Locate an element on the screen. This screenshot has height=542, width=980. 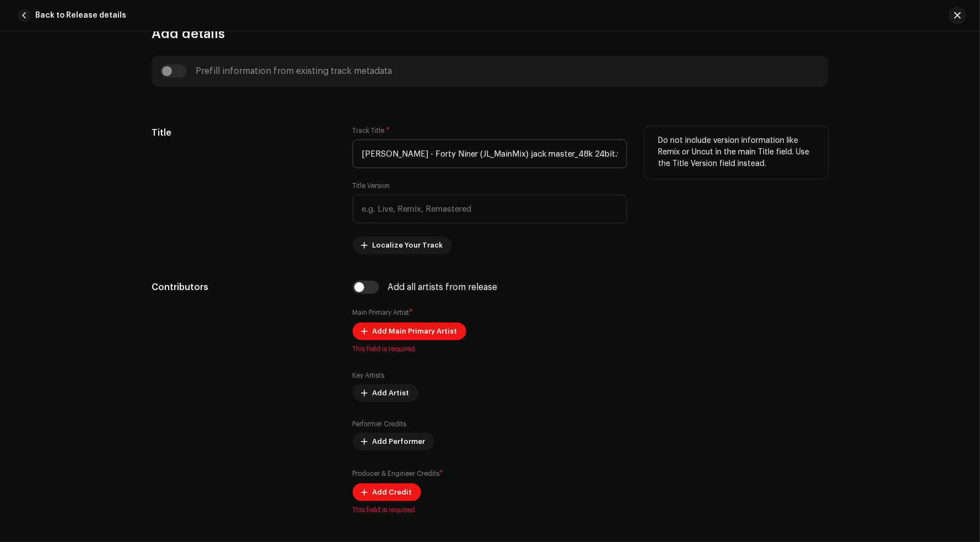
button: Add Performer is located at coordinates (394, 442).